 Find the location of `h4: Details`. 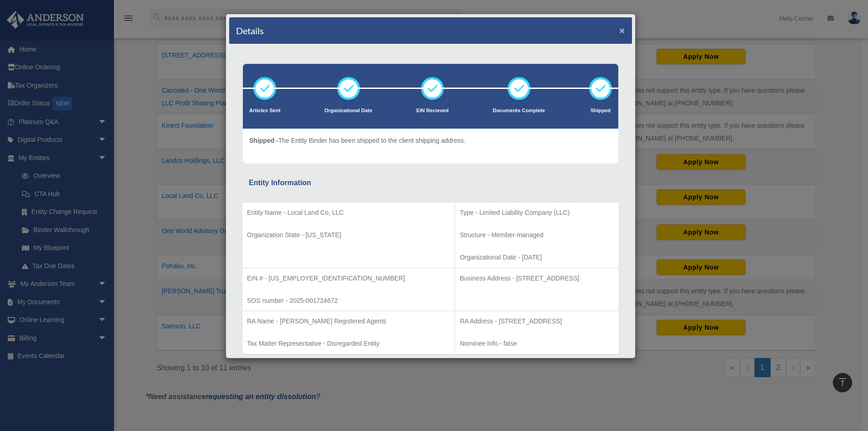

h4: Details is located at coordinates (250, 31).